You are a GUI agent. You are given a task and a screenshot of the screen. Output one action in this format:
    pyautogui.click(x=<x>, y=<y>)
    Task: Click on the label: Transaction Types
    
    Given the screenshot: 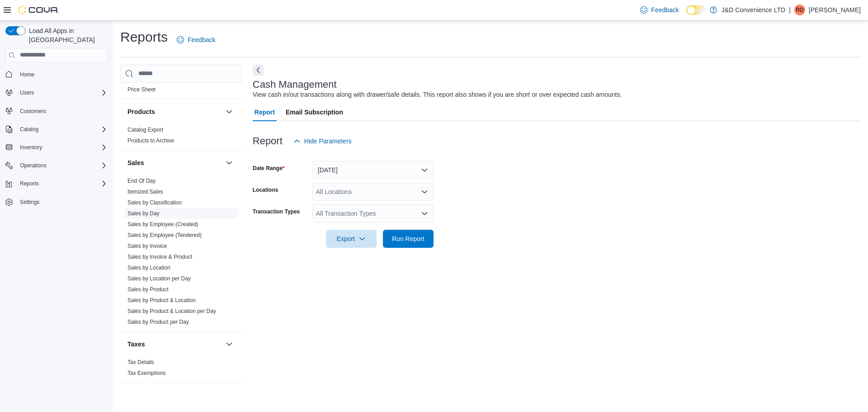 What is the action you would take?
    pyautogui.click(x=277, y=212)
    